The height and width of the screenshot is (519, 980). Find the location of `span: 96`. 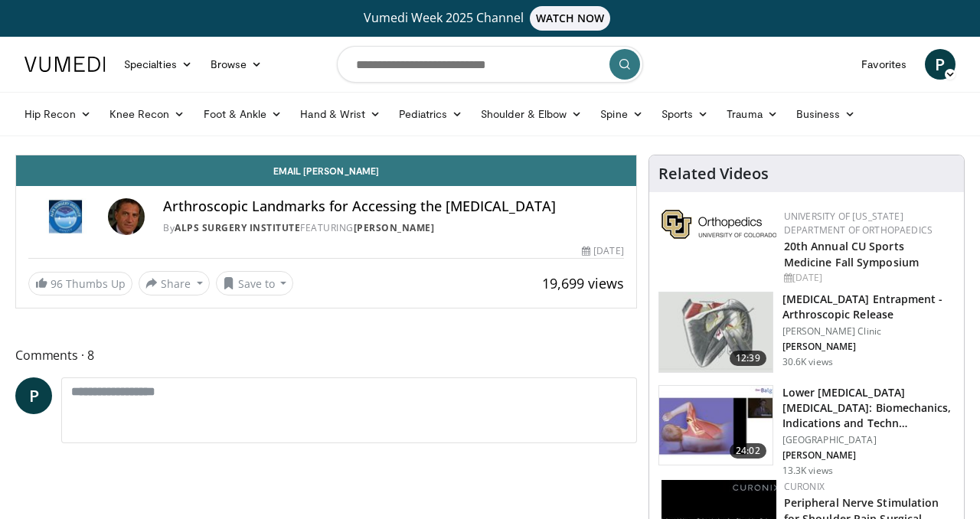

span: 96 is located at coordinates (57, 283).